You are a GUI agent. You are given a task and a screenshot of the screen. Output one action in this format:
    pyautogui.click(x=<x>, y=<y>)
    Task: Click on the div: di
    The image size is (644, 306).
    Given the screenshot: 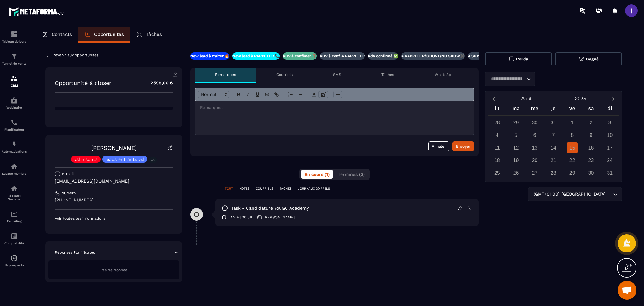 What is the action you would take?
    pyautogui.click(x=610, y=110)
    